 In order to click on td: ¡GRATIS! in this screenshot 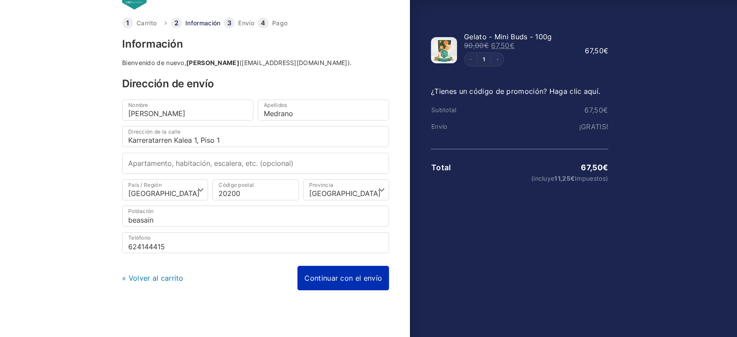, I will do `click(549, 126)`.